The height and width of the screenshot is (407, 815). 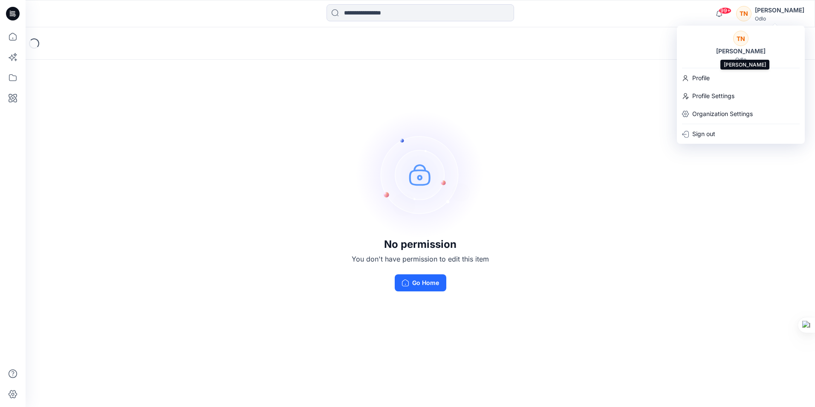 I want to click on span: 99+, so click(x=725, y=11).